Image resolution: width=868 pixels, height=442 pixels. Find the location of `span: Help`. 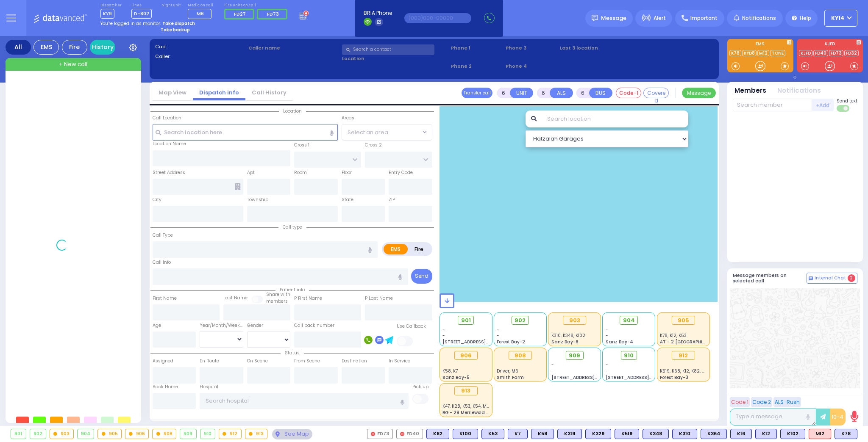

span: Help is located at coordinates (805, 18).